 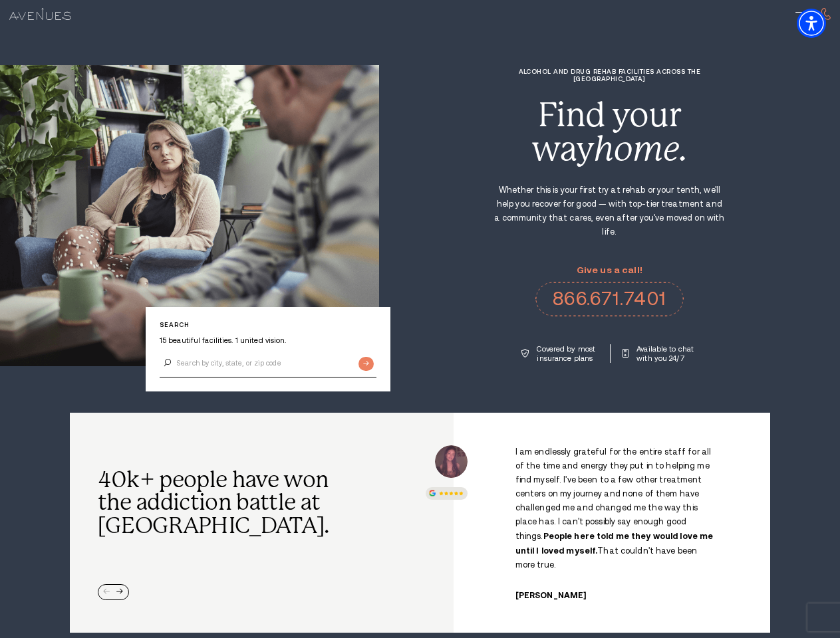 What do you see at coordinates (609, 212) in the screenshot?
I see `p: Whether this is your first try at rehab or your tenth, we'll help you recover for good — with top...` at bounding box center [609, 212].